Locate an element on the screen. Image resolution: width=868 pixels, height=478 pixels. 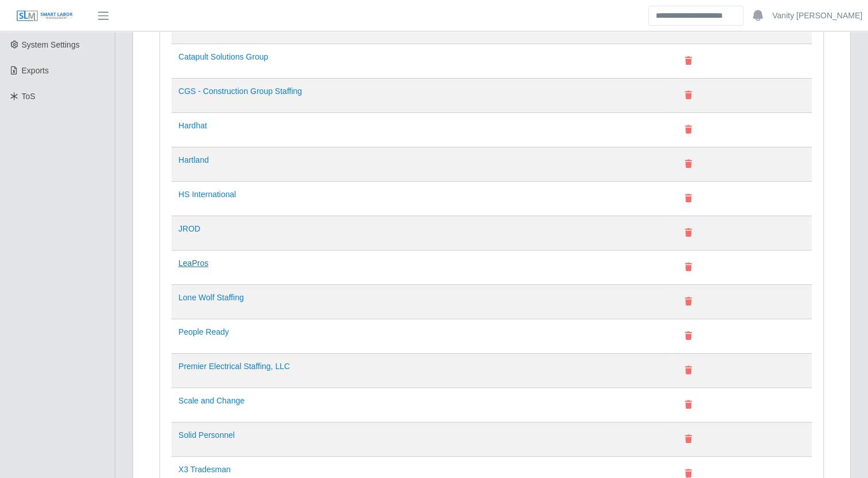
a: Catapult Solutions Group is located at coordinates (223, 57).